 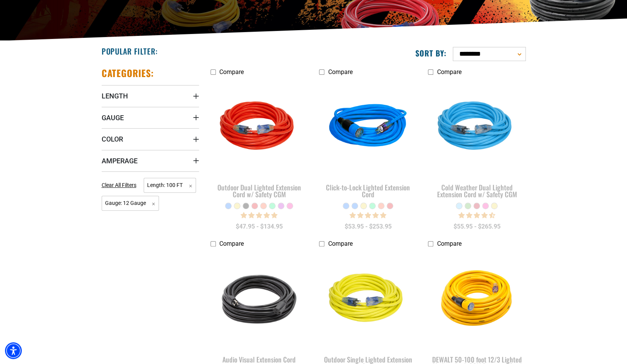 What do you see at coordinates (368, 141) in the screenshot?
I see `a: blue Click-to-Lock Lighted Extension Cord` at bounding box center [368, 141].